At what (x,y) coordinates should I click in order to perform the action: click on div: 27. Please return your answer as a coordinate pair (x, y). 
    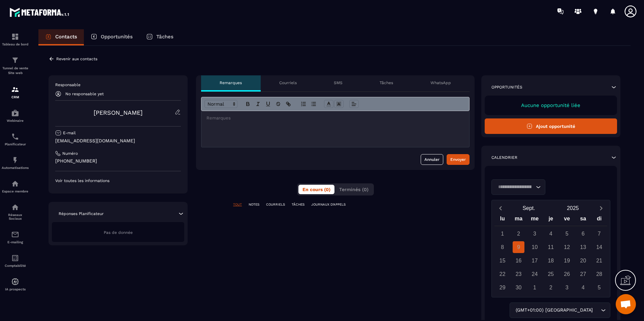
    Looking at the image, I should click on (583, 274).